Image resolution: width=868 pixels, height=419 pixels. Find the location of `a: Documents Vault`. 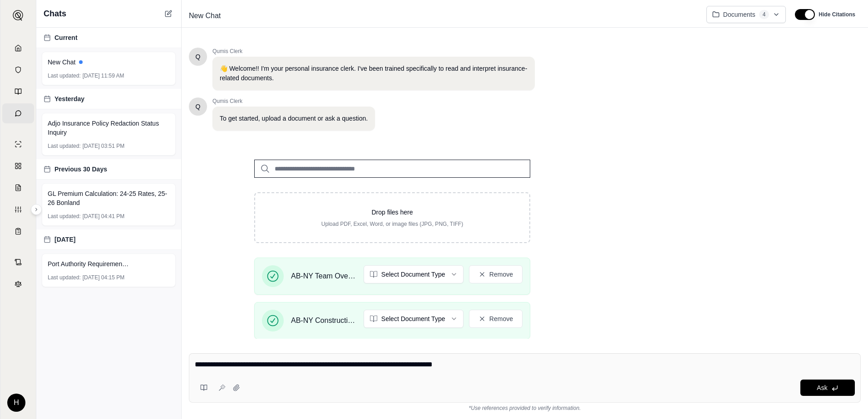

a: Documents Vault is located at coordinates (18, 70).